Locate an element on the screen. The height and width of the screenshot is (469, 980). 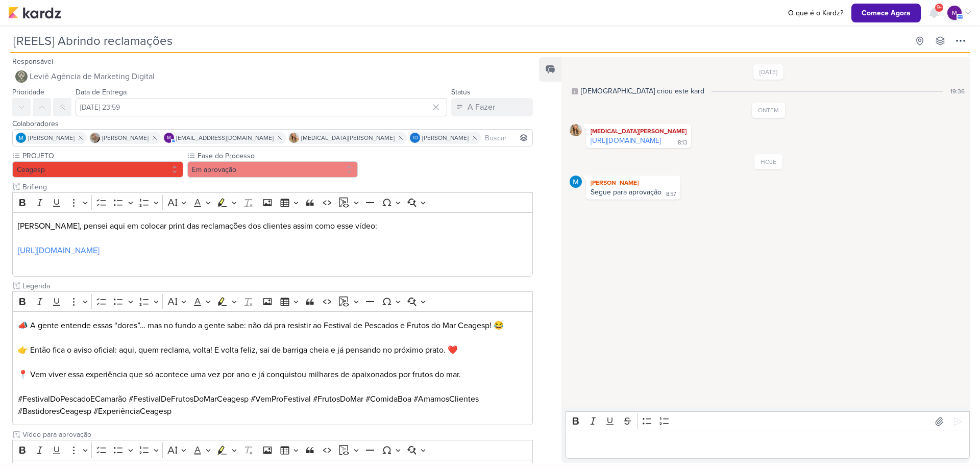
input: Buscar is located at coordinates (507, 138).